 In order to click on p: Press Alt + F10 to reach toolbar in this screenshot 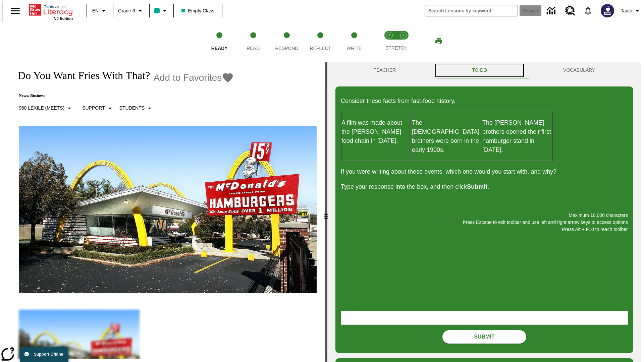, I will do `click(484, 229)`.